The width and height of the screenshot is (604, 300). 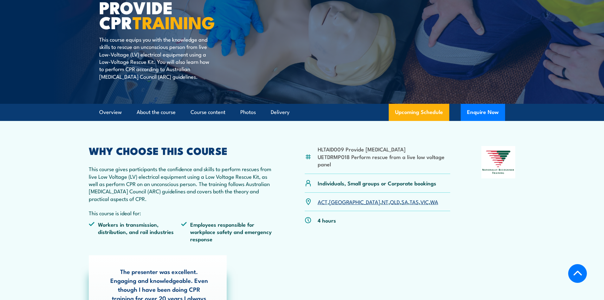 What do you see at coordinates (227, 232) in the screenshot?
I see `li: Employees responsible for workplace safety and emergency response` at bounding box center [227, 232].